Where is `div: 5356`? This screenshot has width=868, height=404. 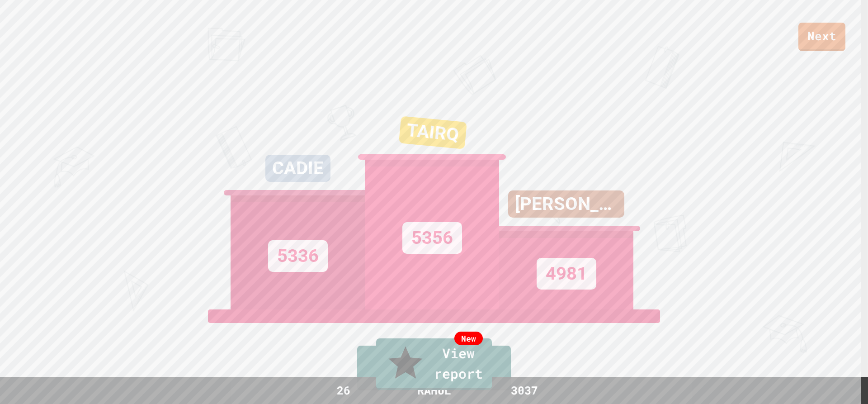
div: 5356 is located at coordinates (432, 238).